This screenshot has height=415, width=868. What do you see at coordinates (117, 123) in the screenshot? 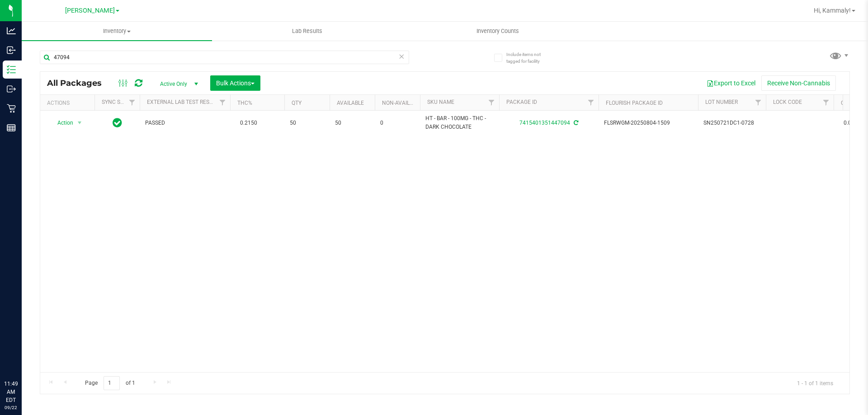
I see `span: In Sync` at bounding box center [117, 123].